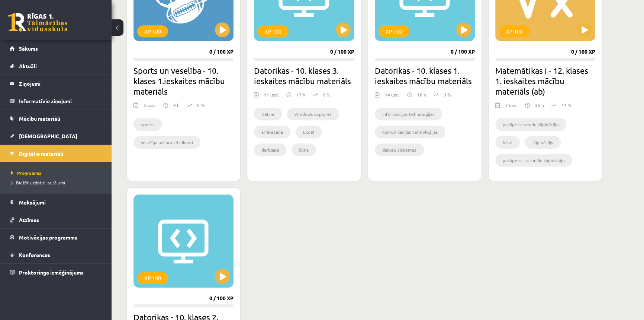  I want to click on li: šūna, so click(304, 150).